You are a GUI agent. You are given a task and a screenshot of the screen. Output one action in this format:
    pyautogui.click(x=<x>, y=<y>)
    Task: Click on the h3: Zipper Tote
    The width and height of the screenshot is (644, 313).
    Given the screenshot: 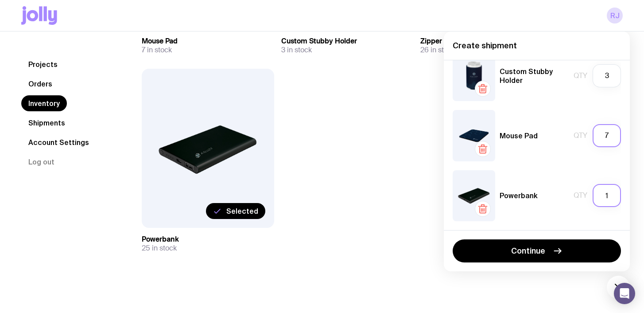 What is the action you would take?
    pyautogui.click(x=486, y=41)
    